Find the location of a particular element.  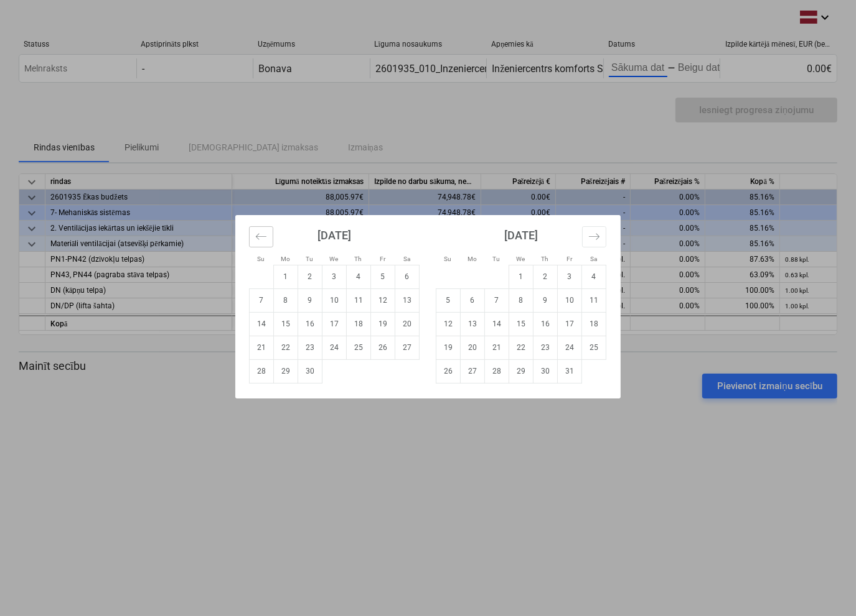

td: Choose Sunday, October 5, 2025 as your check-in date. It's available. is located at coordinates (448, 300).